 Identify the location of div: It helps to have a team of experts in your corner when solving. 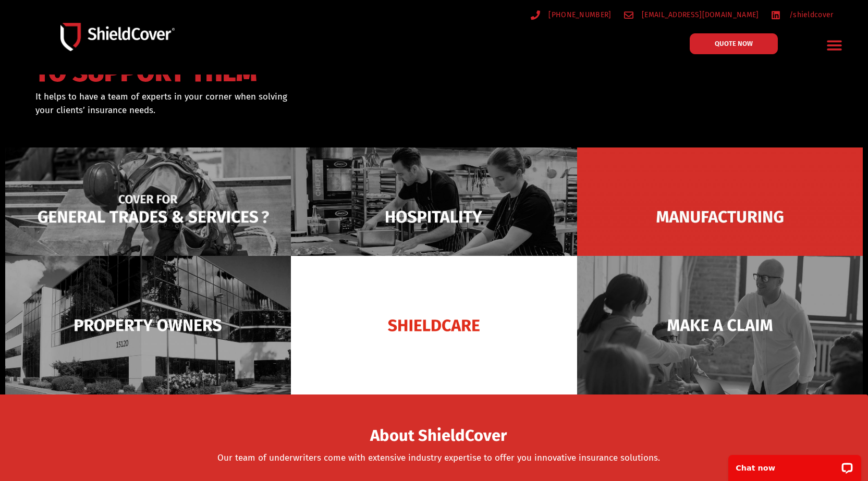
(261, 103).